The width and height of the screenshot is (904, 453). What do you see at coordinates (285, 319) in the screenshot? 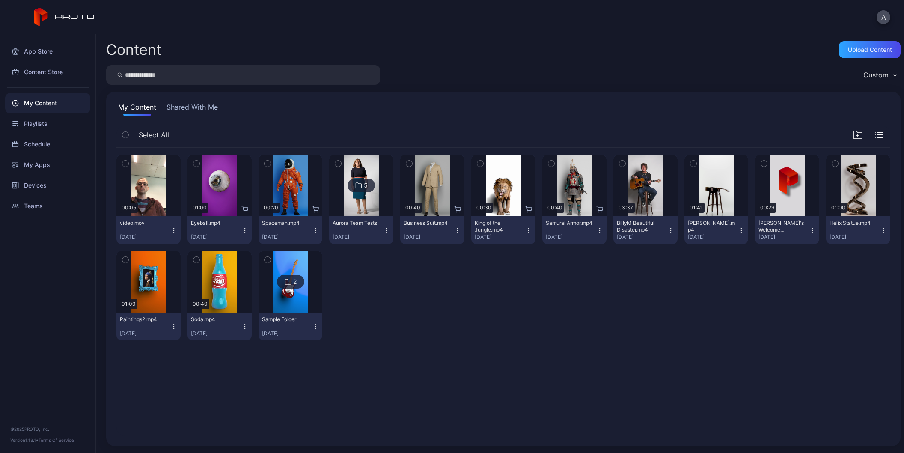
I see `div: Sample Folder` at bounding box center [285, 319].